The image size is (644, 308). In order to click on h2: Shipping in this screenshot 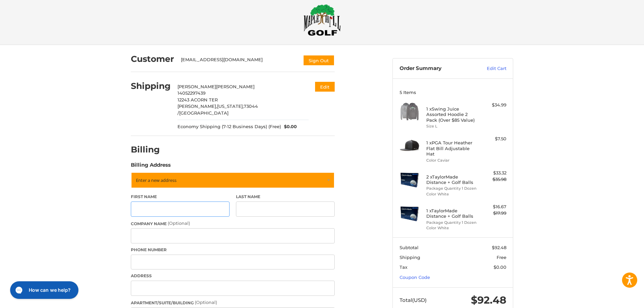, I will do `click(151, 86)`.